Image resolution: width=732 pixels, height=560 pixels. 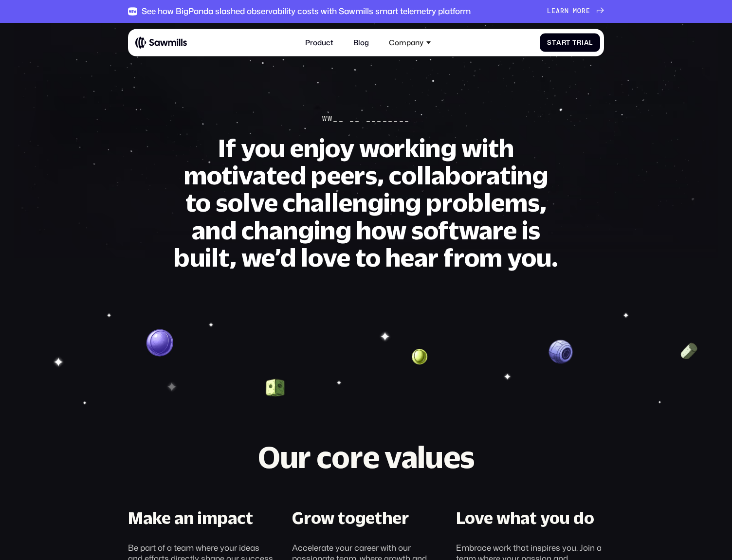 I want to click on h2: Our core values, so click(x=366, y=457).